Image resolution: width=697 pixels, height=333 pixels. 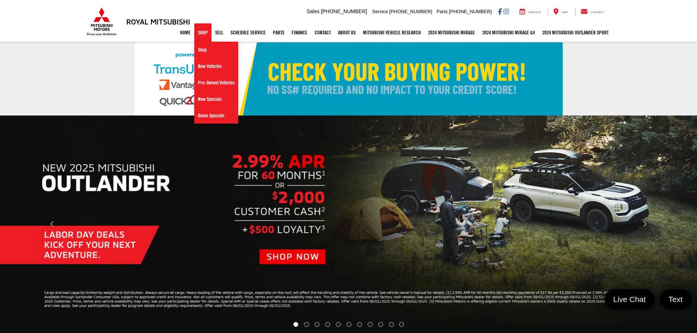 I want to click on li: Go to slide number 9., so click(x=380, y=324).